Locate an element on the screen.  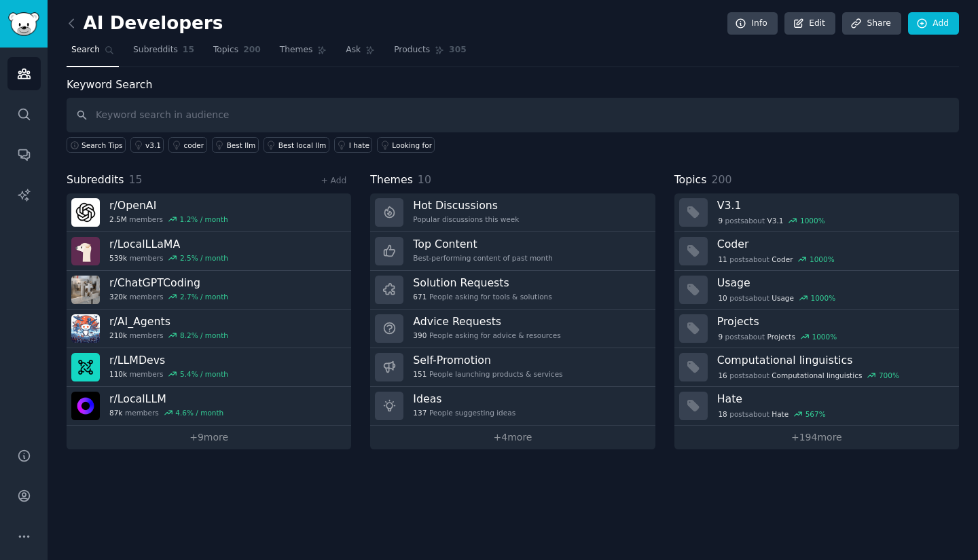
h3: r/ LocalLLaMA is located at coordinates (169, 244).